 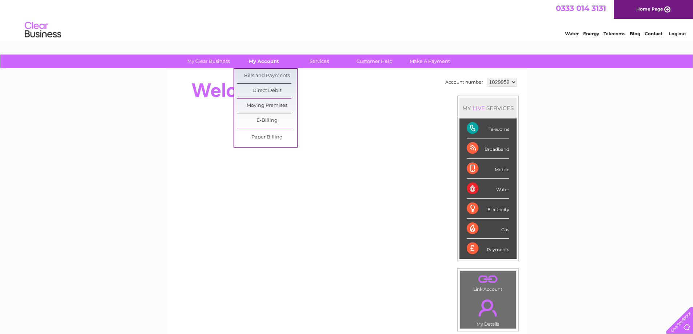 I want to click on div: Broadband, so click(x=488, y=148).